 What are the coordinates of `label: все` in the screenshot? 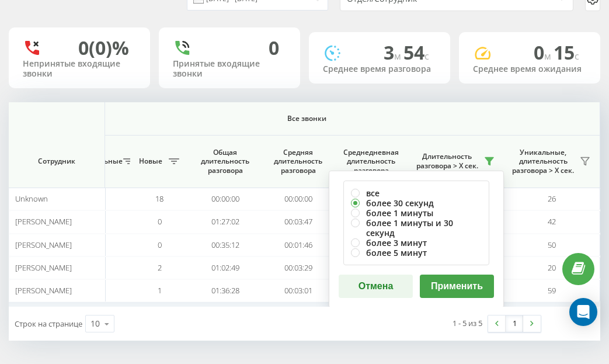 It's located at (416, 193).